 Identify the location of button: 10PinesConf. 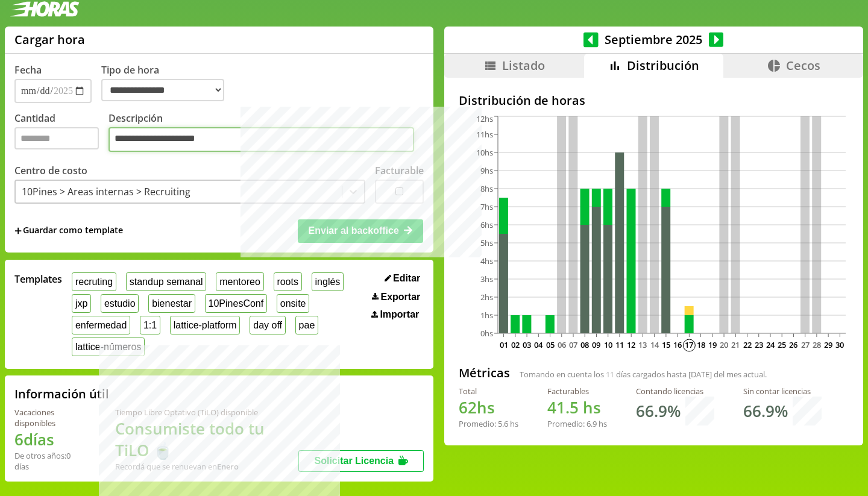
(235, 303).